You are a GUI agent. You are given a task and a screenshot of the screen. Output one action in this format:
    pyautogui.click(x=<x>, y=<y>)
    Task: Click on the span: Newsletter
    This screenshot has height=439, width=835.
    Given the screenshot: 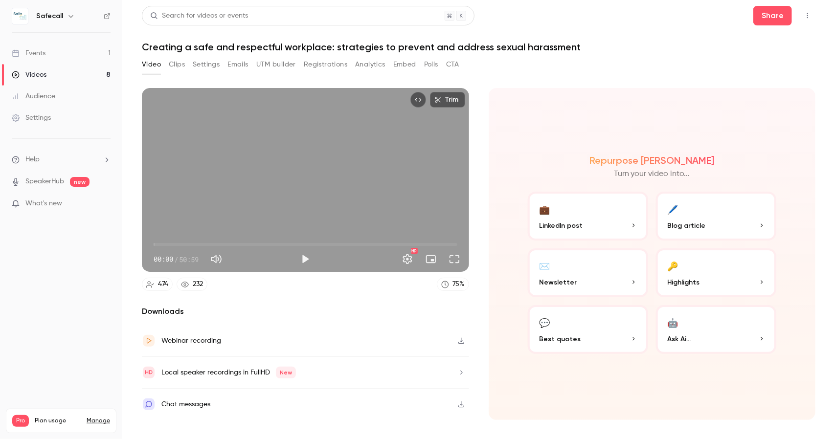 What is the action you would take?
    pyautogui.click(x=558, y=282)
    